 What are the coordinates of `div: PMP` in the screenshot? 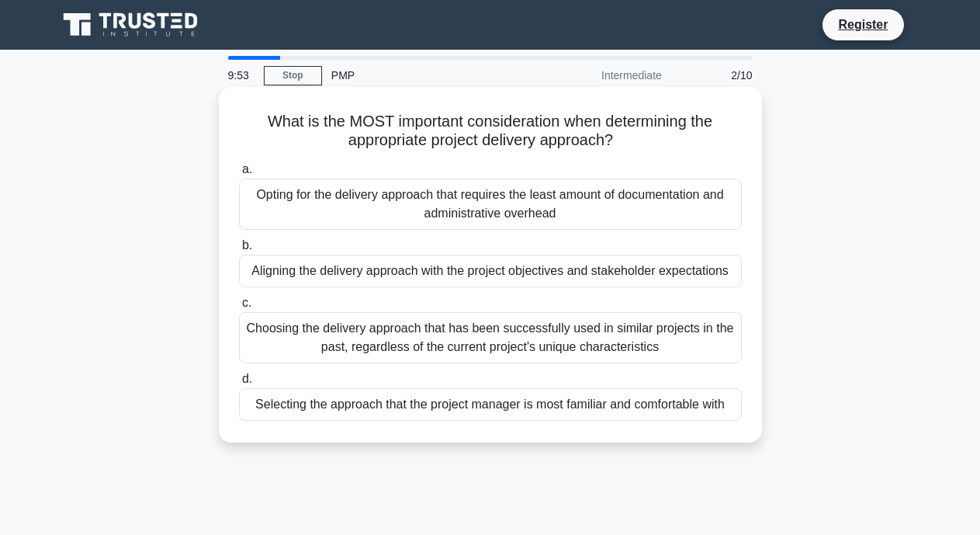 It's located at (429, 75).